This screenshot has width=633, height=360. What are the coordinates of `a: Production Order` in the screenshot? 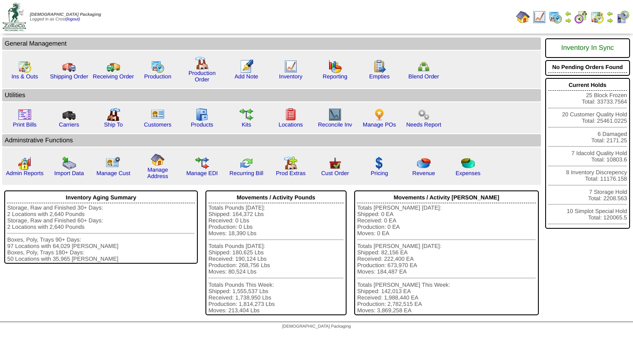 It's located at (202, 76).